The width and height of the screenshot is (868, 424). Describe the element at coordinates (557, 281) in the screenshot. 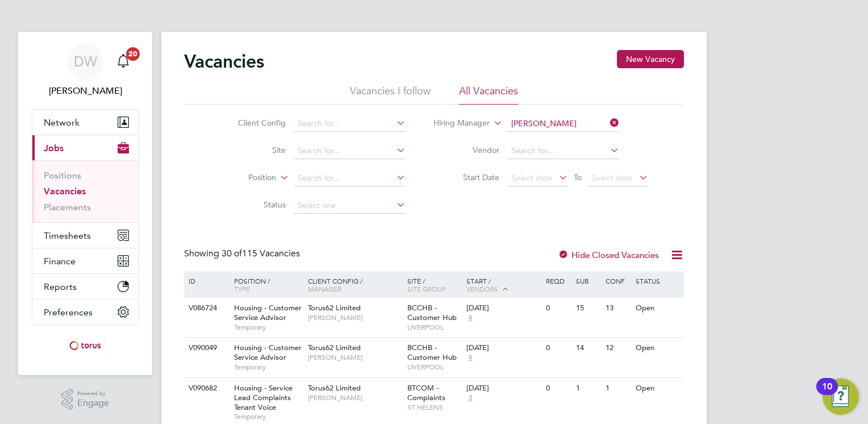

I see `div: Reqd` at that location.